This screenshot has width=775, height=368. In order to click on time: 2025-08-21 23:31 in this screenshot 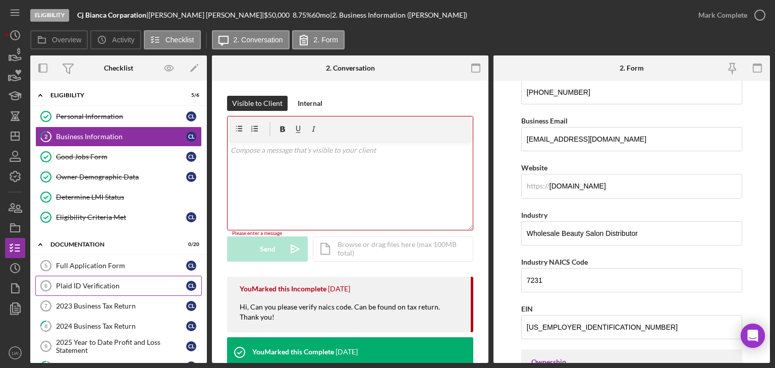, I will do `click(339, 289)`.